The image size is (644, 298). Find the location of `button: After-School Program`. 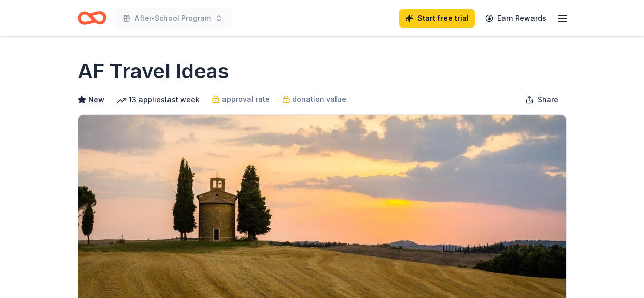

button: After-School Program is located at coordinates (173, 18).